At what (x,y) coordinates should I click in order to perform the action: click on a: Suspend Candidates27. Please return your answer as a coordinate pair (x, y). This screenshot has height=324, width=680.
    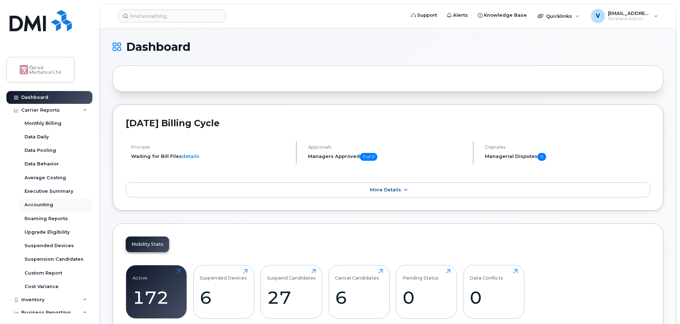
    Looking at the image, I should click on (291, 291).